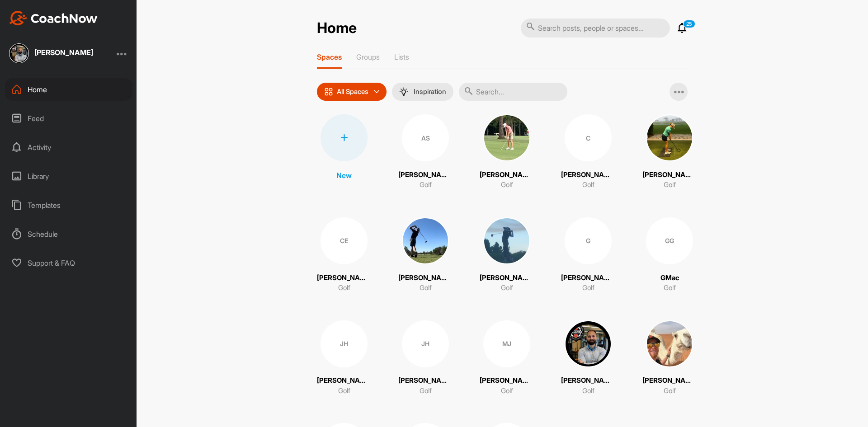 This screenshot has width=868, height=427. I want to click on div: MJ, so click(507, 344).